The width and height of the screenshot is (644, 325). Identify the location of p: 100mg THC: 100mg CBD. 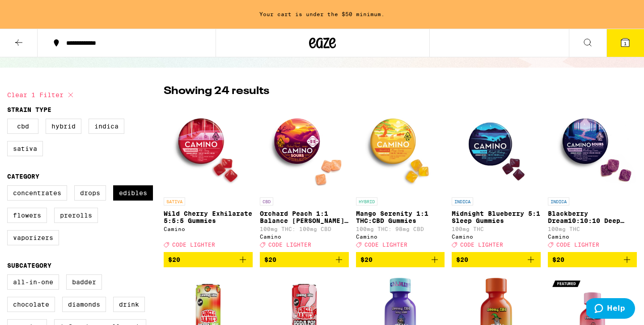
(304, 229).